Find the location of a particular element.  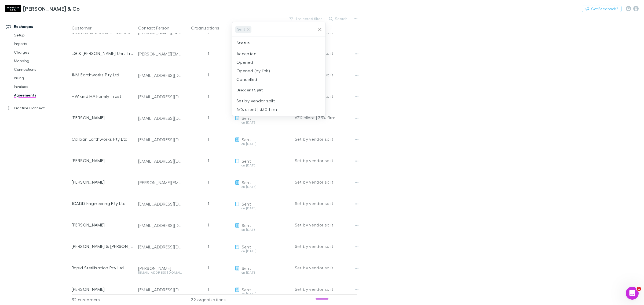

div: Sent is located at coordinates (243, 30).